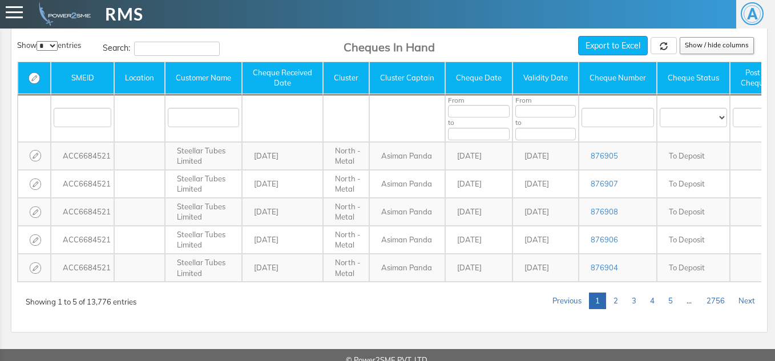  I want to click on a: 2, so click(615, 301).